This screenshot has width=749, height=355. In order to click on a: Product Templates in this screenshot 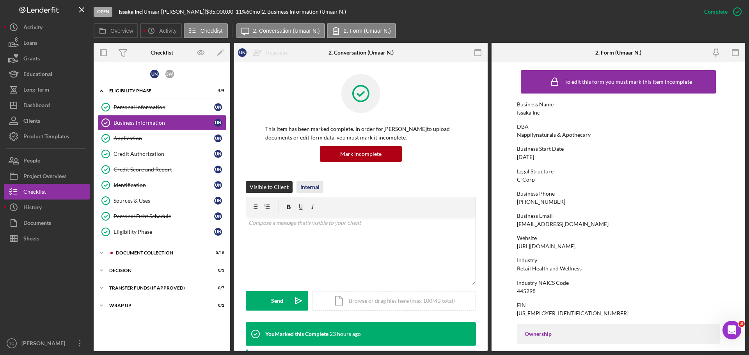, I will do `click(47, 137)`.